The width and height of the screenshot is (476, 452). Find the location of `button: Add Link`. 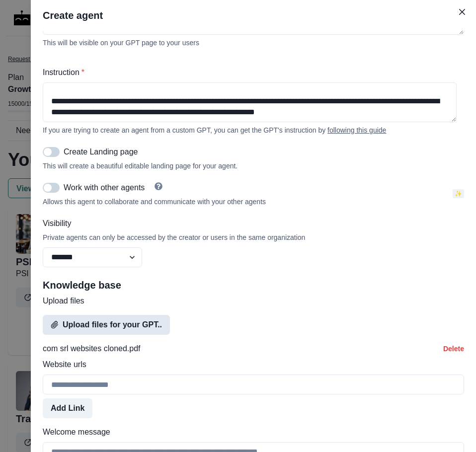

button: Add Link is located at coordinates (67, 408).